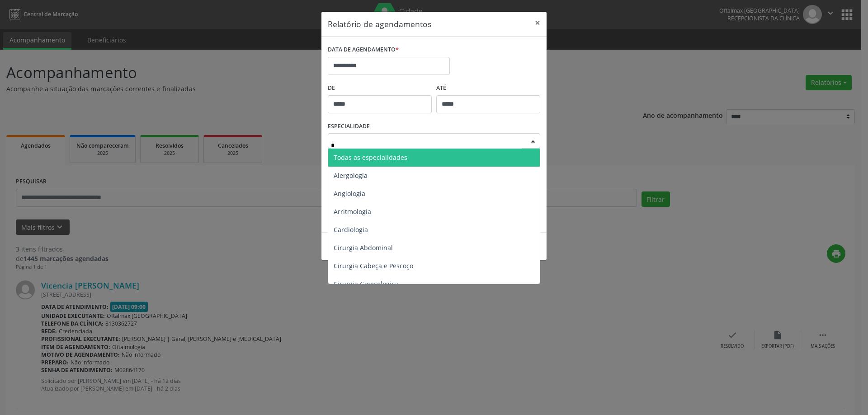 This screenshot has width=868, height=415. Describe the element at coordinates (352, 212) in the screenshot. I see `span: Arritmologia` at that location.